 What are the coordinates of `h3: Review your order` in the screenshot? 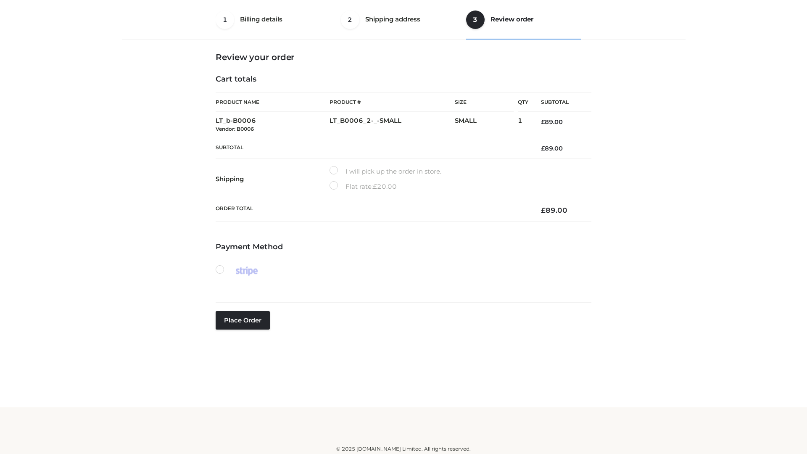 It's located at (403, 57).